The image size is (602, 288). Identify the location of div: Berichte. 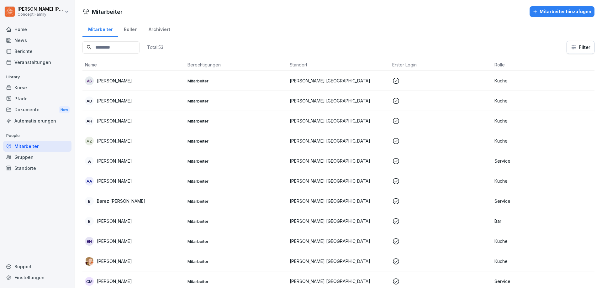
(37, 51).